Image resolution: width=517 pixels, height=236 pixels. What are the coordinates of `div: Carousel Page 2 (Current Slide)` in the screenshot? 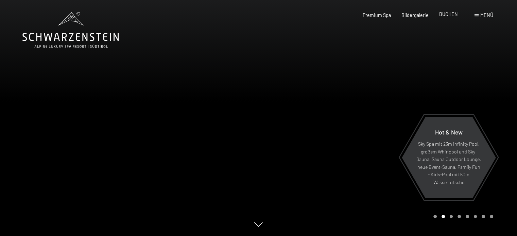 It's located at (444, 217).